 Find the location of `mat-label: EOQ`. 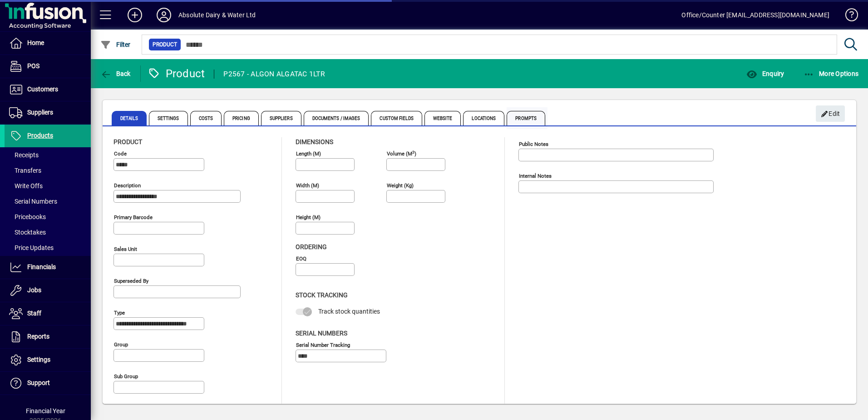

mat-label: EOQ is located at coordinates (301, 259).